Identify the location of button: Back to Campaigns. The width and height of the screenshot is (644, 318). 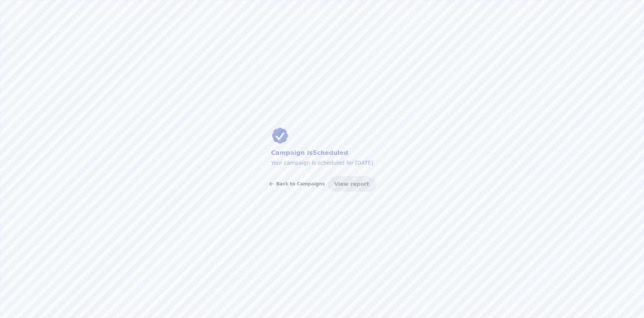
(296, 184).